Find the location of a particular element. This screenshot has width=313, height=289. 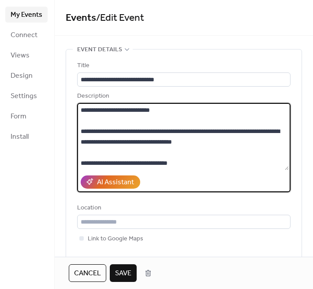

a: Connect is located at coordinates (26, 35).